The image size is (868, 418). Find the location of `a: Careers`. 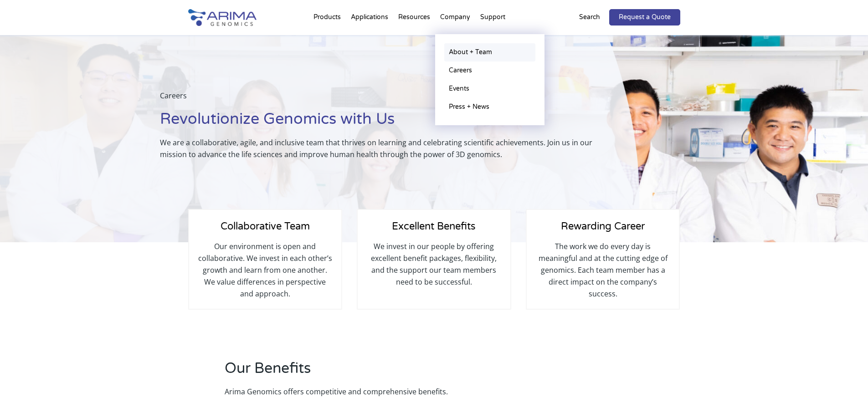

a: Careers is located at coordinates (490, 71).